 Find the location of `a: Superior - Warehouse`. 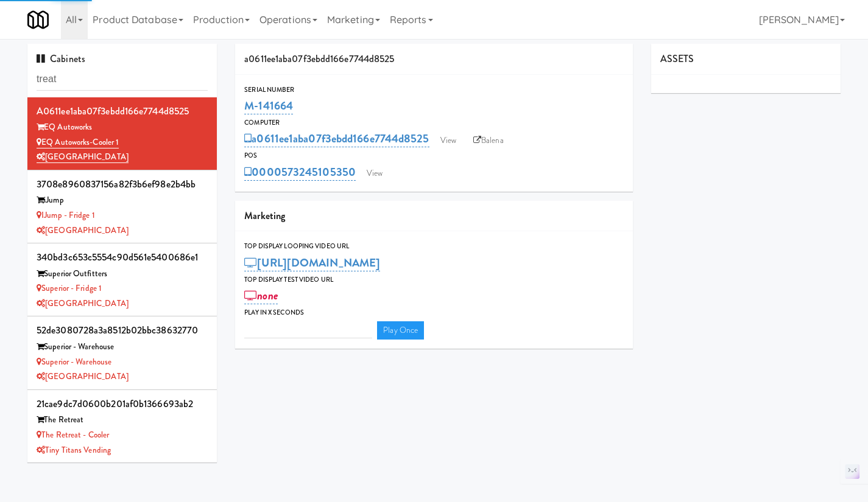

a: Superior - Warehouse is located at coordinates (74, 361).